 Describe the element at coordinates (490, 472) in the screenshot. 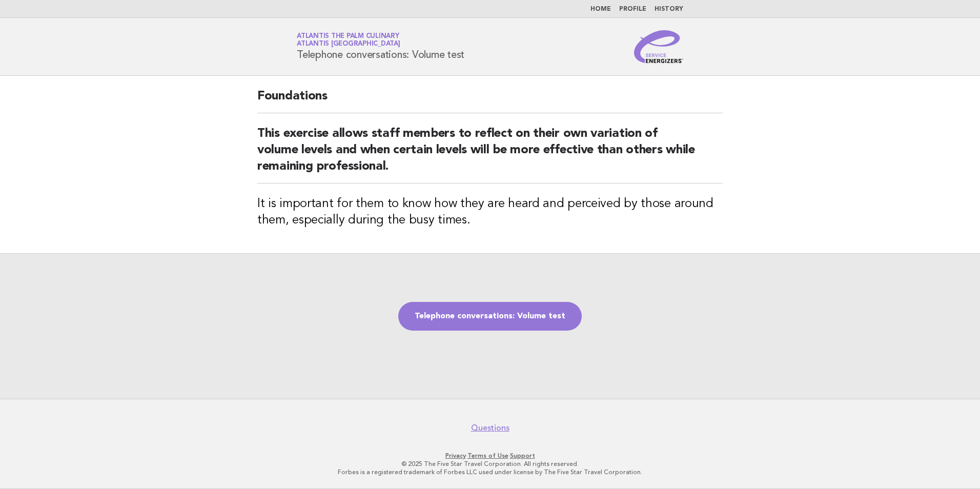

I see `p: Forbes is a registered trademark of Forbes LLC used under license by The Five Star Travel Corpora...` at that location.